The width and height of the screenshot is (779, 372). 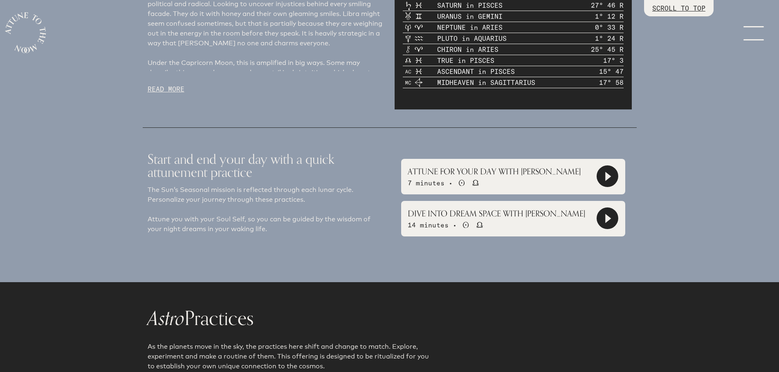 I want to click on p: 25° 45 R, so click(x=607, y=49).